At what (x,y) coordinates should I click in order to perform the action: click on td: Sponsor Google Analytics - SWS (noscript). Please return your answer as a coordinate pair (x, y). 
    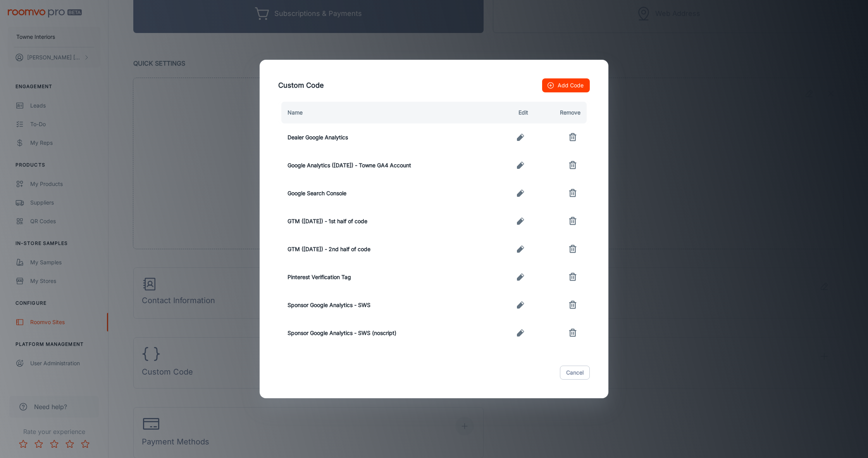
    Looking at the image, I should click on (385, 333).